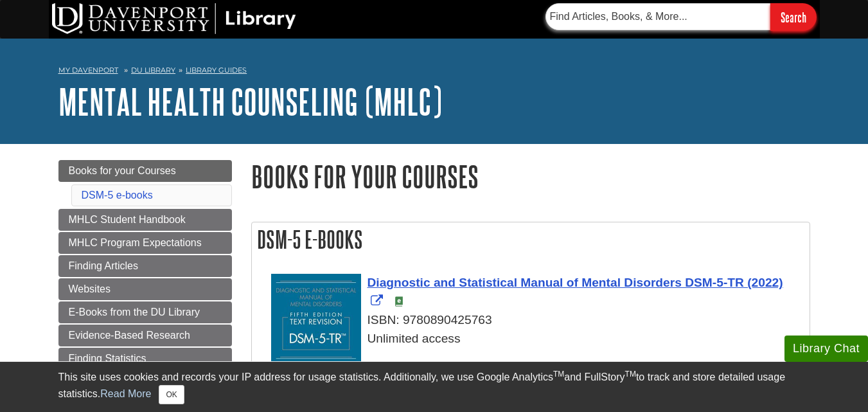 This screenshot has height=412, width=868. I want to click on a: Books for your Courses, so click(145, 171).